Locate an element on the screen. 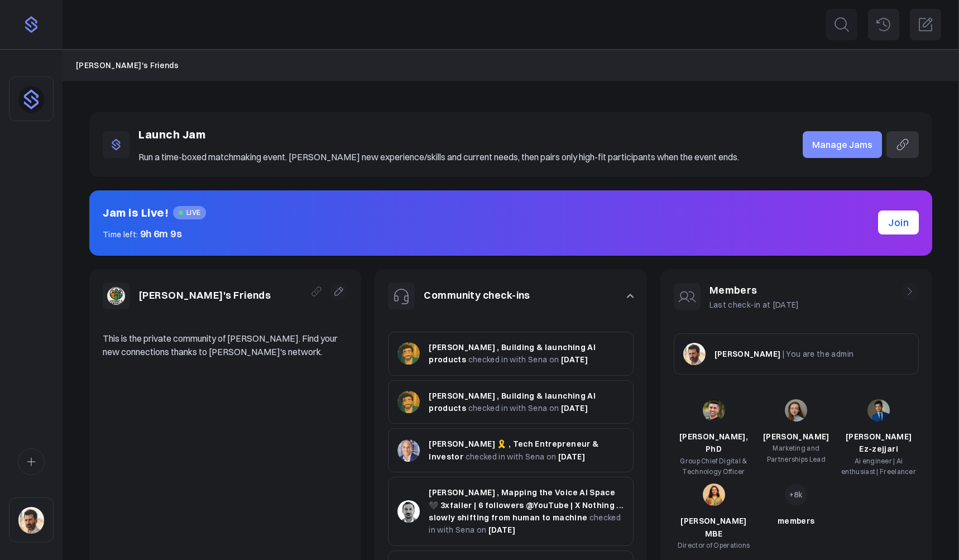  img: b7640654d5e8851c170ef497c83dfb146930f3de.jpg is located at coordinates (714, 410).